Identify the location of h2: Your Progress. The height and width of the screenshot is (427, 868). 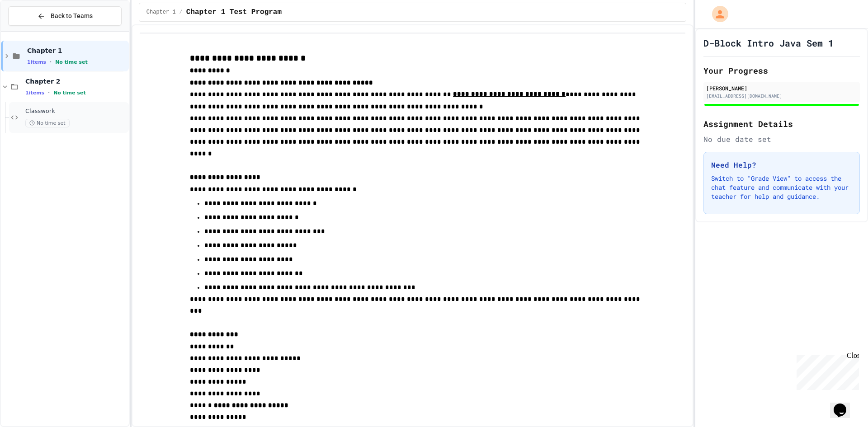
(781, 71).